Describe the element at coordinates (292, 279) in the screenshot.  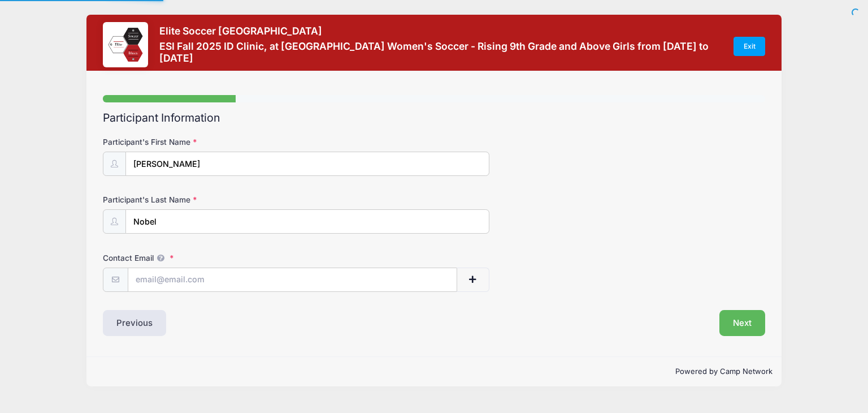
I see `input: email@email.com` at that location.